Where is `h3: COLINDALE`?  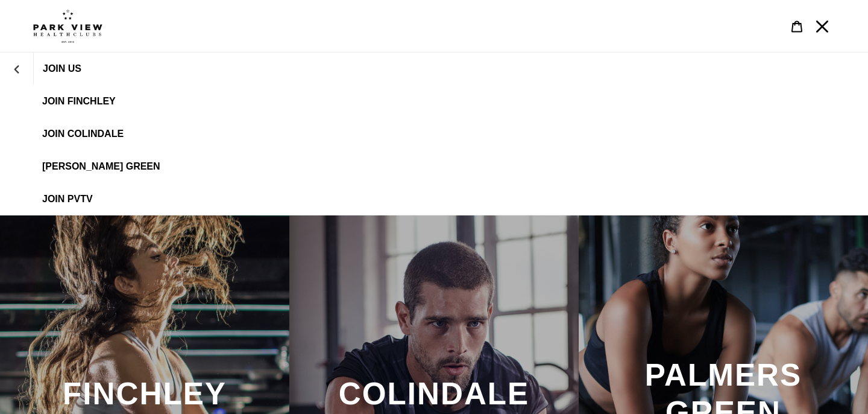 h3: COLINDALE is located at coordinates (434, 394).